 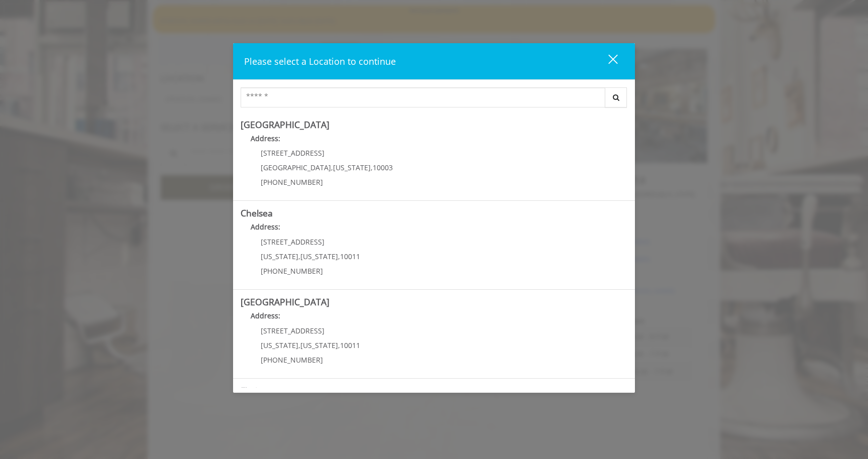 What do you see at coordinates (616, 97) in the screenshot?
I see `i: Search button` at bounding box center [616, 97].